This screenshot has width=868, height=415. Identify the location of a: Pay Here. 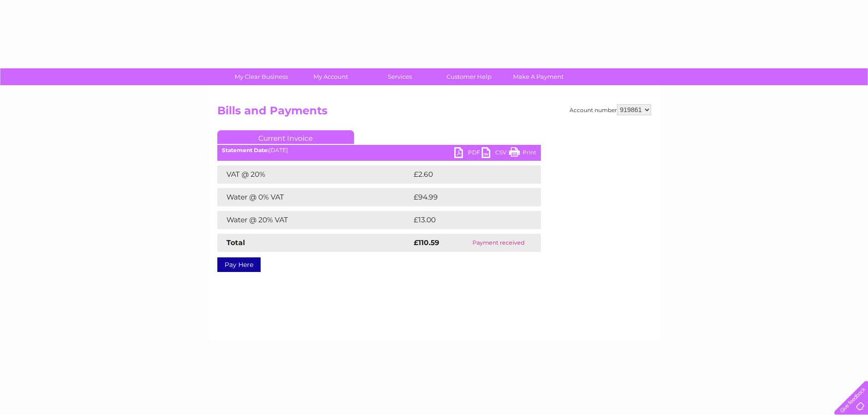
(239, 264).